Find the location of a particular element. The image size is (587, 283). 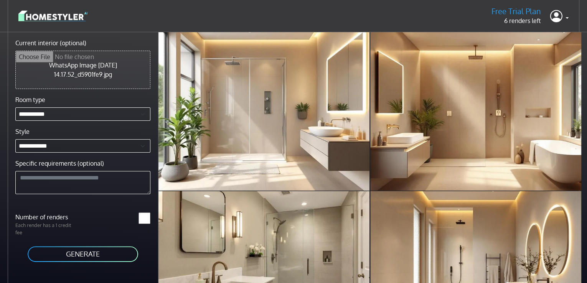

p: 6 renders left is located at coordinates (516, 21).